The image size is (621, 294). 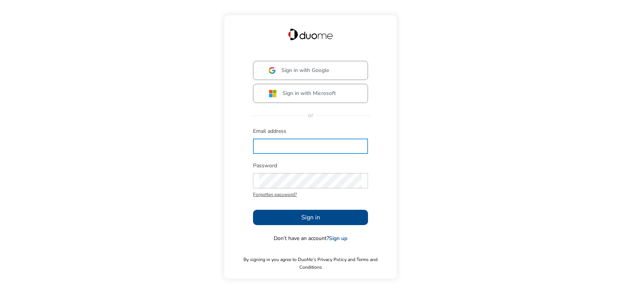 I want to click on span: Email address, so click(x=310, y=131).